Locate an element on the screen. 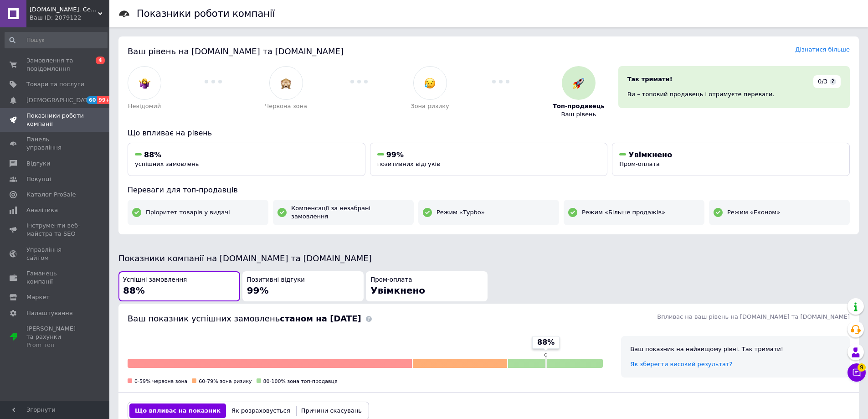  span: Пріоритет товарів у видачі is located at coordinates (188, 213).